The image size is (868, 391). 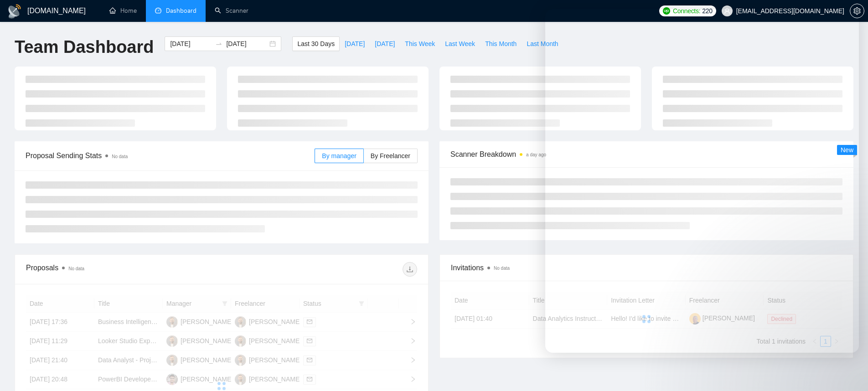 I want to click on a: setting, so click(x=857, y=11).